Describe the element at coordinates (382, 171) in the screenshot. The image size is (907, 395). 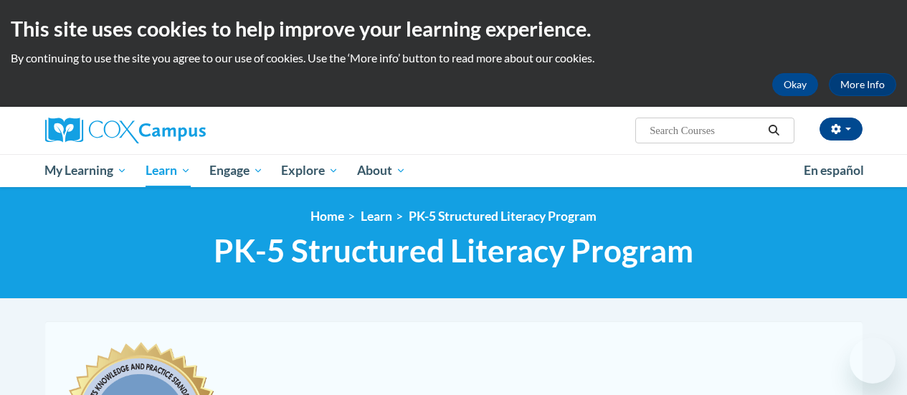
I see `a: About` at that location.